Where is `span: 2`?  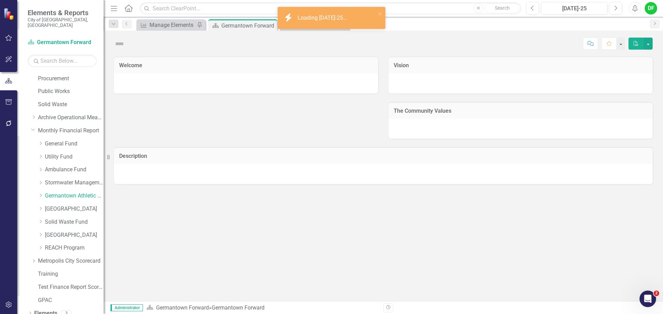 span: 2 is located at coordinates (656, 294).